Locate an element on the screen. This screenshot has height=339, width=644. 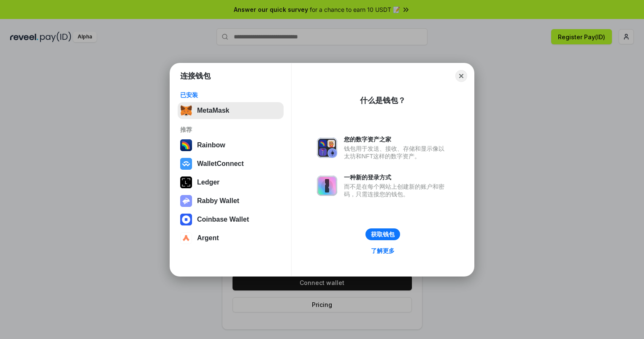
div: 钱包用于发送、接收、存储和显示像以太坊和NFT这样的数字资产。 is located at coordinates (396, 153).